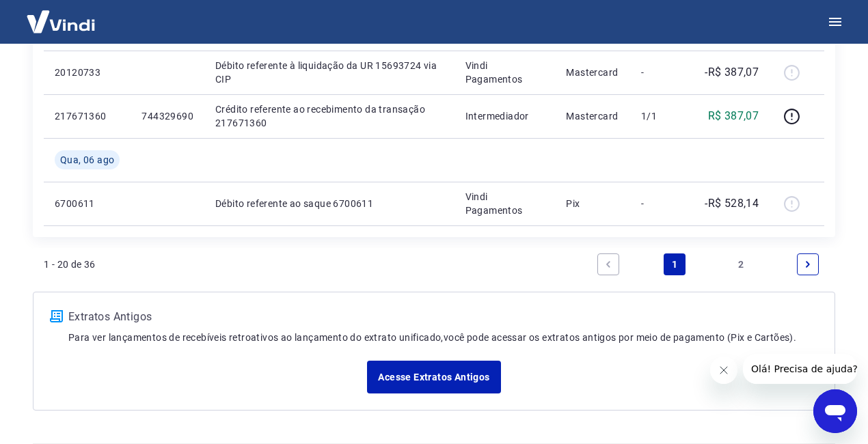  What do you see at coordinates (807, 264) in the screenshot?
I see `a: Next page` at bounding box center [807, 264].